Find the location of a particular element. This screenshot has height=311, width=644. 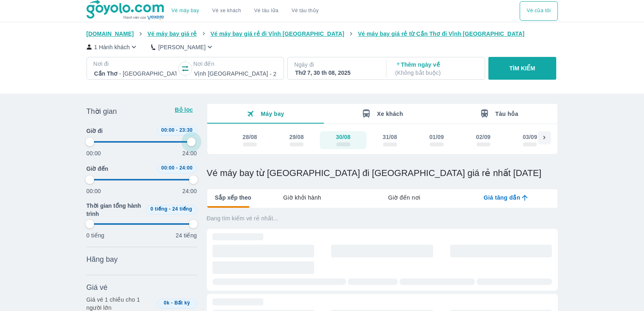

div: lab API tabs example is located at coordinates (404, 198).